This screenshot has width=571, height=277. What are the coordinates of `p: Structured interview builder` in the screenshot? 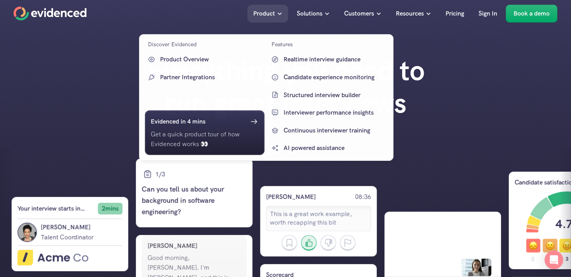 It's located at (335, 95).